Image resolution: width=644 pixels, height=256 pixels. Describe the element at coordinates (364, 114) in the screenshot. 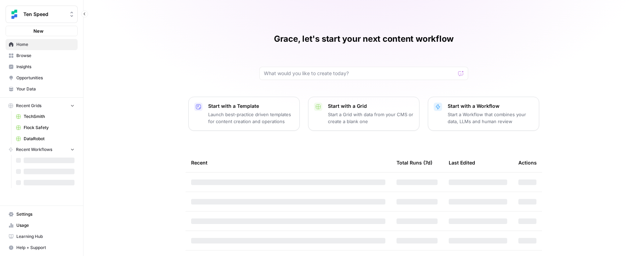

I see `button: Start with a GridStart a Grid with data from your CMS or create a blank one` at that location.